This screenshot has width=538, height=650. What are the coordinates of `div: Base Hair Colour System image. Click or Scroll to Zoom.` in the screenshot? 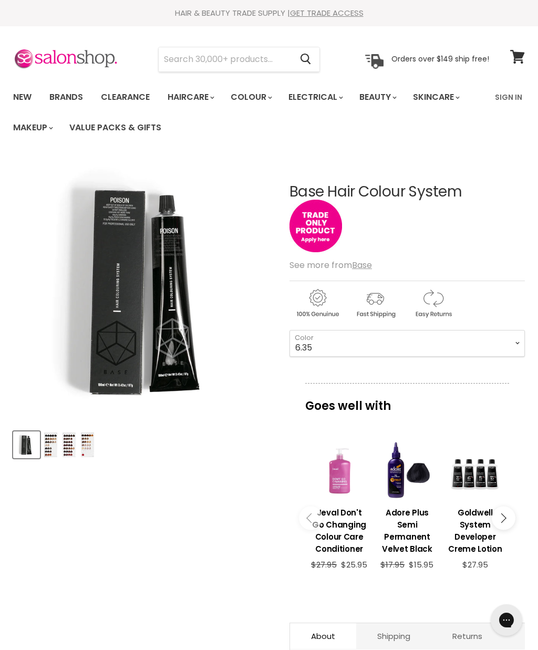 It's located at (145, 289).